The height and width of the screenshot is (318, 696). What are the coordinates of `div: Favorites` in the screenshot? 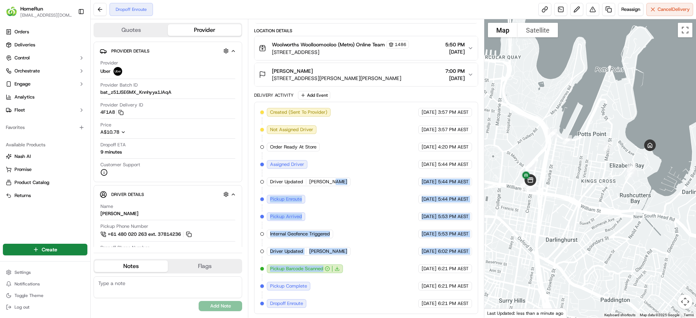 It's located at (45, 128).